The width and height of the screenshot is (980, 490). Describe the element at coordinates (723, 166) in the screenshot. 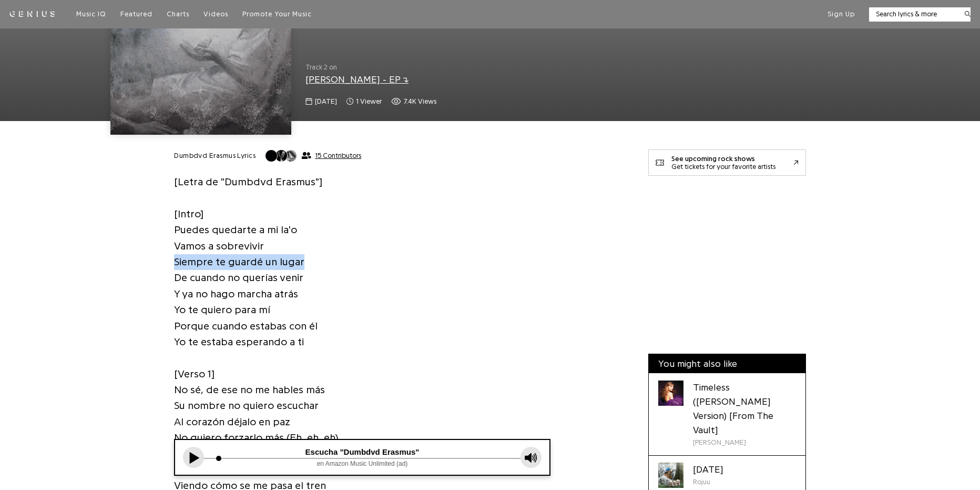

I see `div: Get tickets for your favorite artists` at that location.